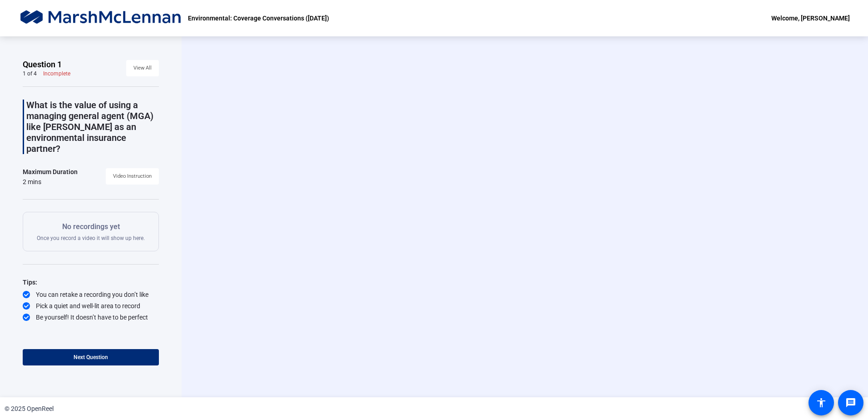 Image resolution: width=868 pixels, height=420 pixels. Describe the element at coordinates (101, 18) in the screenshot. I see `img: OpenReel logo` at that location.